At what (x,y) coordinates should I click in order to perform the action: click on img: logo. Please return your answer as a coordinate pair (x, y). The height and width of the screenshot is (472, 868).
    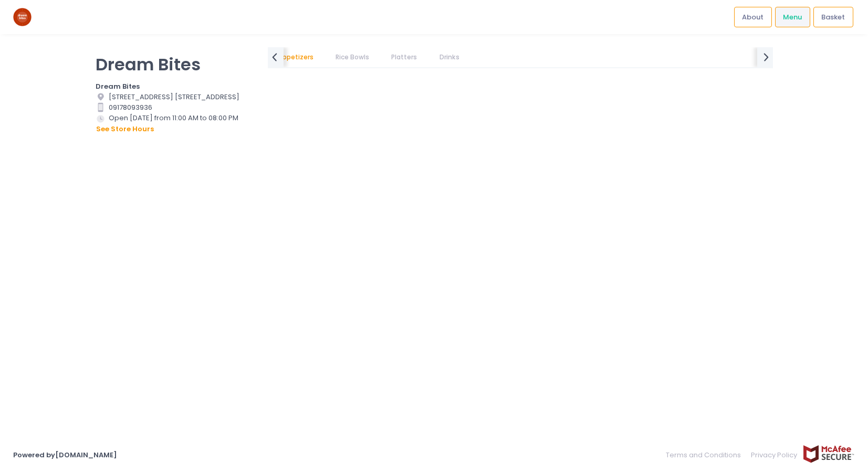
    Looking at the image, I should click on (22, 17).